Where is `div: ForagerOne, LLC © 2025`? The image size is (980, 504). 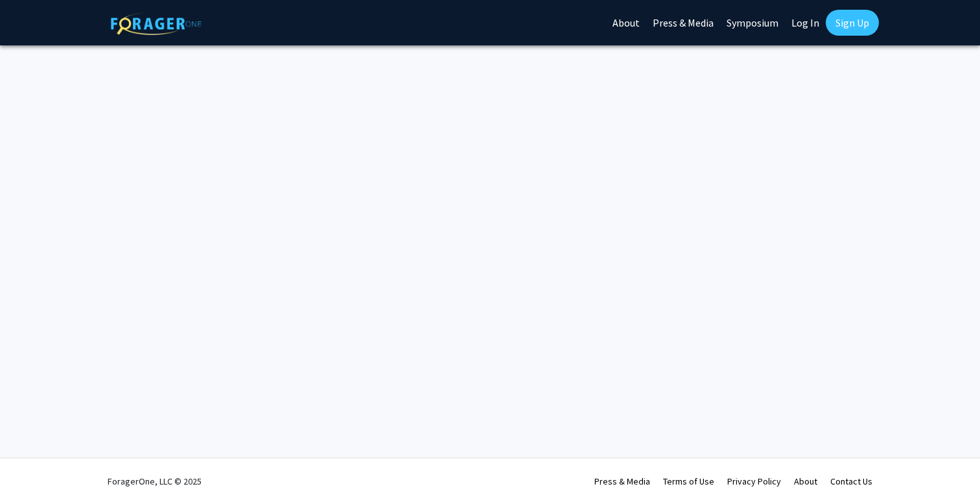 div: ForagerOne, LLC © 2025 is located at coordinates (154, 481).